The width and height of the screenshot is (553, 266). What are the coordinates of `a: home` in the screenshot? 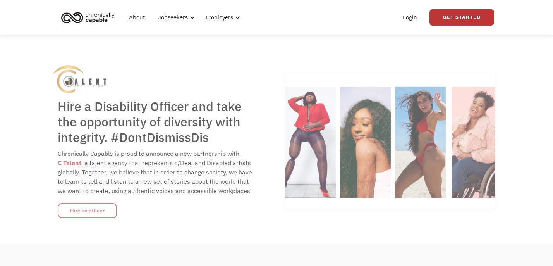 It's located at (89, 17).